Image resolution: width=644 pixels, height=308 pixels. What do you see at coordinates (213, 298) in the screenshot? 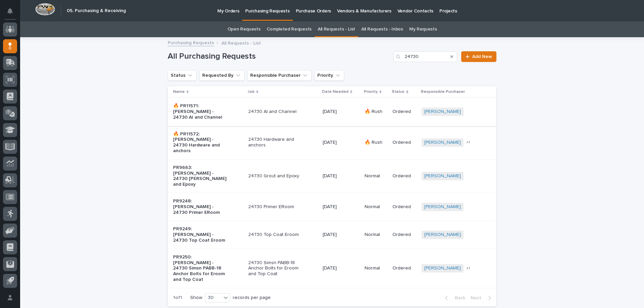
I see `div: 30` at bounding box center [213, 298].